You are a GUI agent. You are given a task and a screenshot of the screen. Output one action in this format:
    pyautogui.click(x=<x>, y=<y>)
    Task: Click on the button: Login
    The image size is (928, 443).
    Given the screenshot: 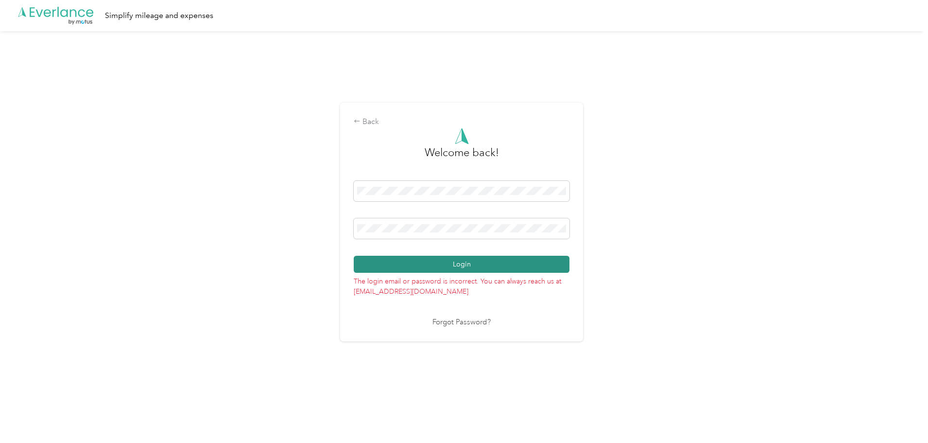 What is the action you would take?
    pyautogui.click(x=462, y=264)
    